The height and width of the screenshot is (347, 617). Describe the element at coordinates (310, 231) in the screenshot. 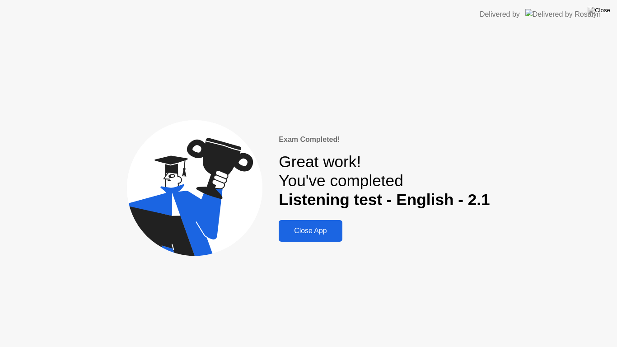

I see `button: Close App` at that location.